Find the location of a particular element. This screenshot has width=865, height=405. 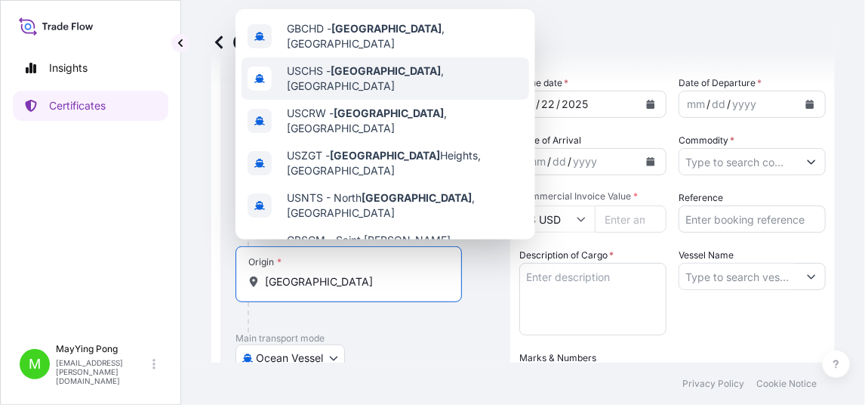

p: Main transport mode is located at coordinates (365, 338).